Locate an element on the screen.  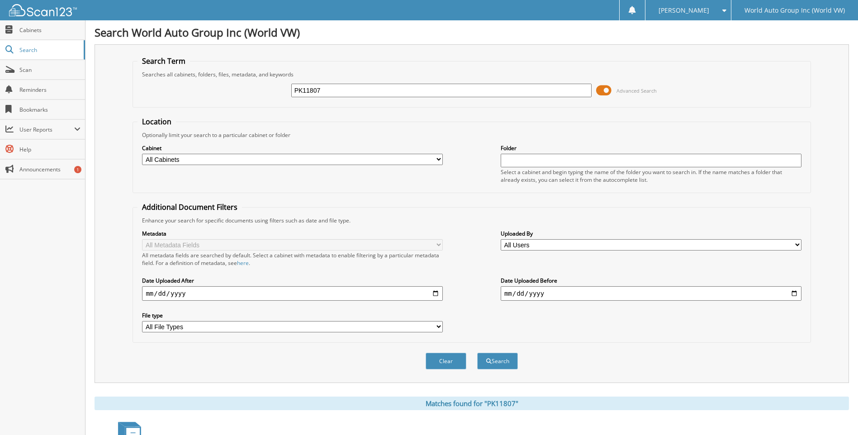
button: Search is located at coordinates (498, 361).